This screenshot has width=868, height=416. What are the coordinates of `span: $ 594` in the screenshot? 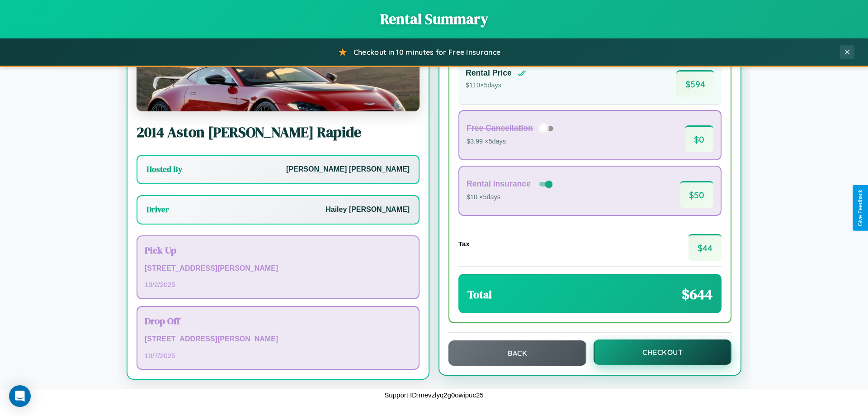 It's located at (695, 83).